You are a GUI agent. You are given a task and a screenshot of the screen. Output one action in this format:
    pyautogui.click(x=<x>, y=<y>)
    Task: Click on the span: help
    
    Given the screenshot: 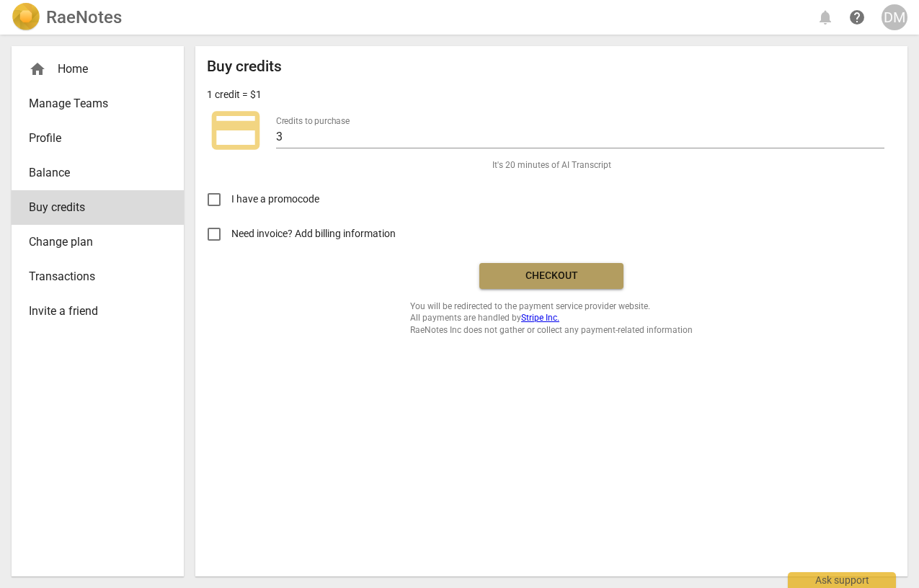 What is the action you would take?
    pyautogui.click(x=857, y=17)
    